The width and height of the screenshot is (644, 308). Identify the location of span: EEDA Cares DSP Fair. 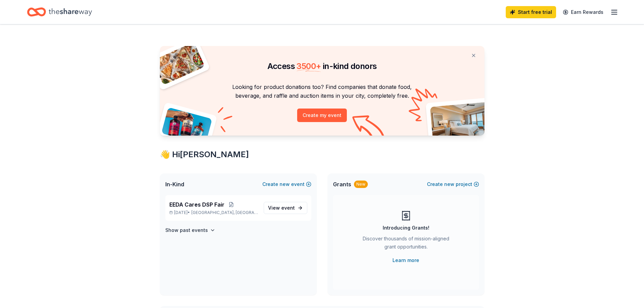
(197, 205).